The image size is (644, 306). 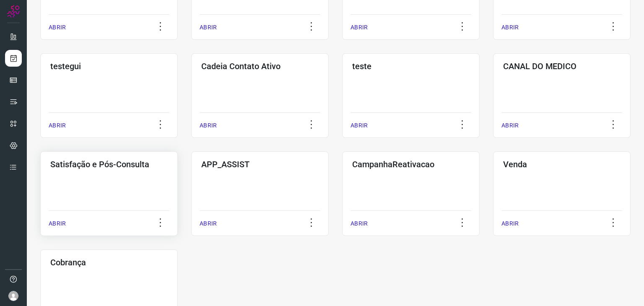 I want to click on h3: CANAL DO MEDICO, so click(x=562, y=66).